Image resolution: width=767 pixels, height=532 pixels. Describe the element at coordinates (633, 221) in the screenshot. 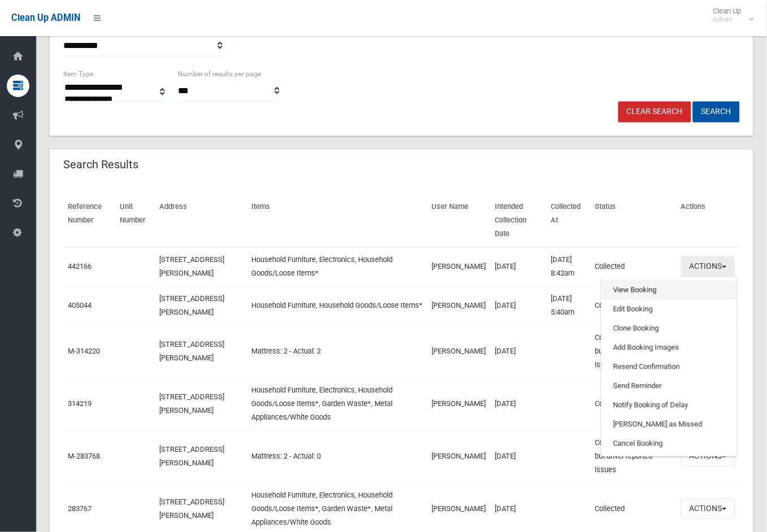

I see `th: Status` at that location.